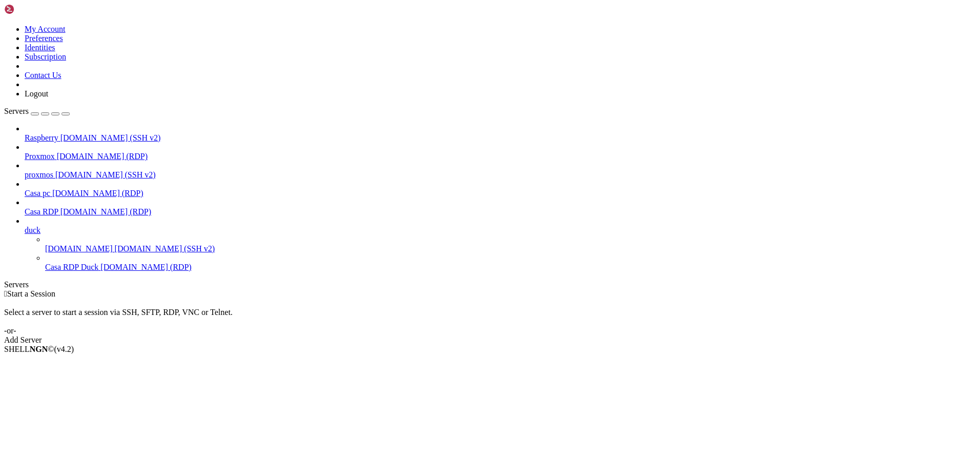 The height and width of the screenshot is (474, 980). I want to click on b: NGN, so click(39, 348).